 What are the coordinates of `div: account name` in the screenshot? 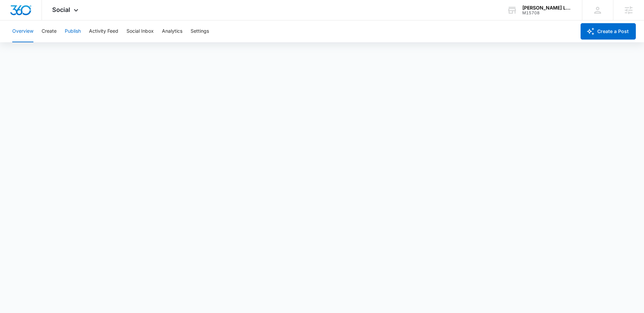 It's located at (547, 8).